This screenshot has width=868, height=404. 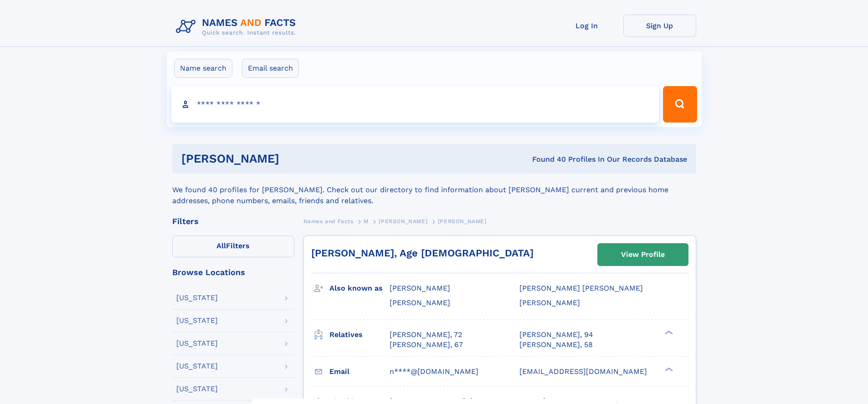 What do you see at coordinates (221, 245) in the screenshot?
I see `span: All` at bounding box center [221, 245].